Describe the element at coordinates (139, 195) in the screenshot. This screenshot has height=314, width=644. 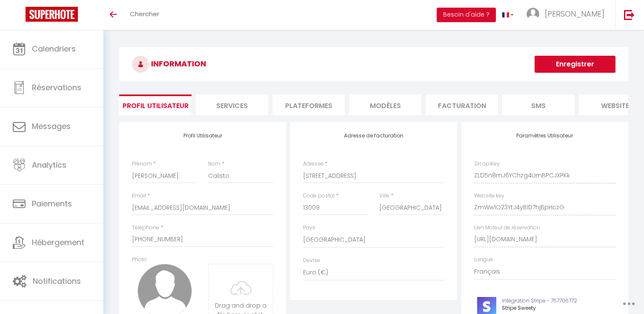
I see `label: Email` at that location.